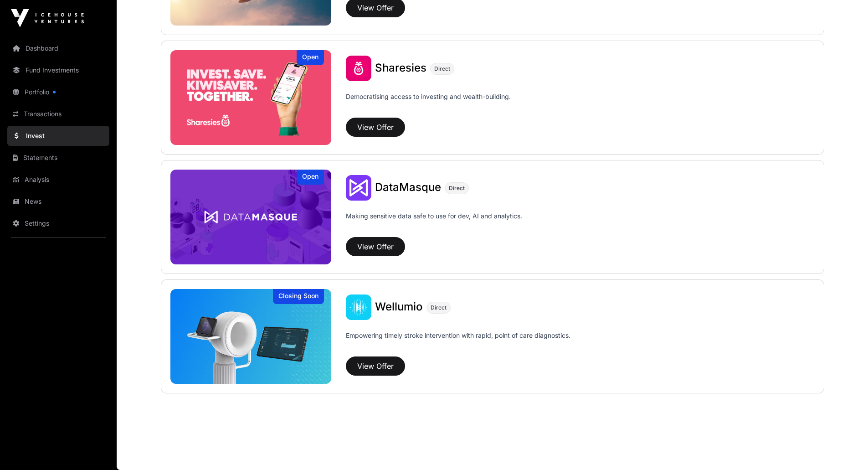 The width and height of the screenshot is (868, 470). Describe the element at coordinates (399, 306) in the screenshot. I see `span: Wellumio` at that location.